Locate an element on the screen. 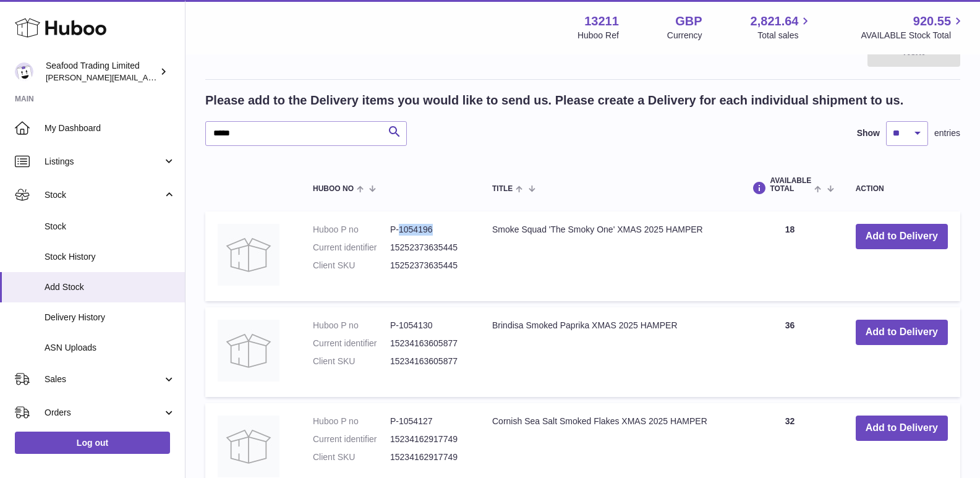 This screenshot has height=478, width=980. span: 2,821.64 is located at coordinates (775, 21).